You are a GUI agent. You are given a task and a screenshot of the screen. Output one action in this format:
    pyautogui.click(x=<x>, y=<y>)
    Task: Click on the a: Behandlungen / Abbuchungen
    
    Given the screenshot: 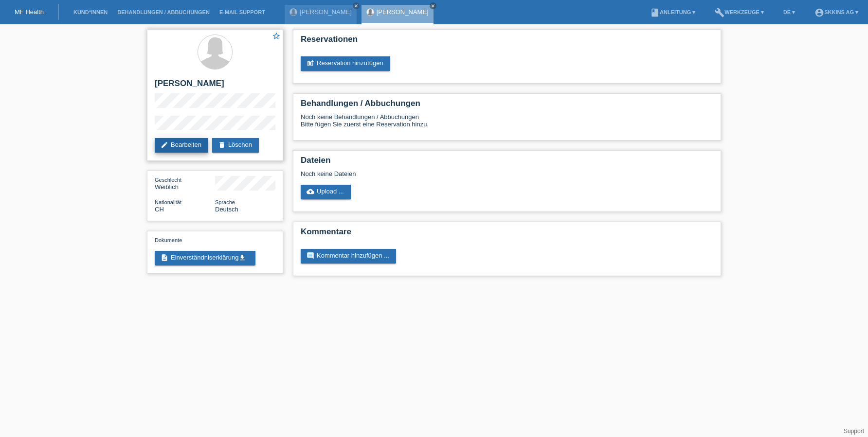 What is the action you would take?
    pyautogui.click(x=164, y=12)
    